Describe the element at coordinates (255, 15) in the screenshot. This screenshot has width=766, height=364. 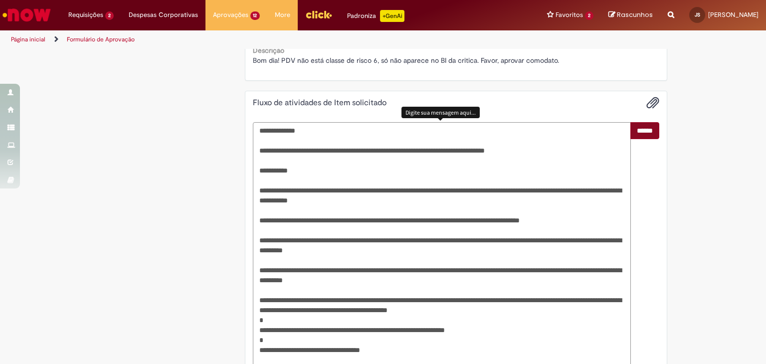
I see `span: 12` at that location.